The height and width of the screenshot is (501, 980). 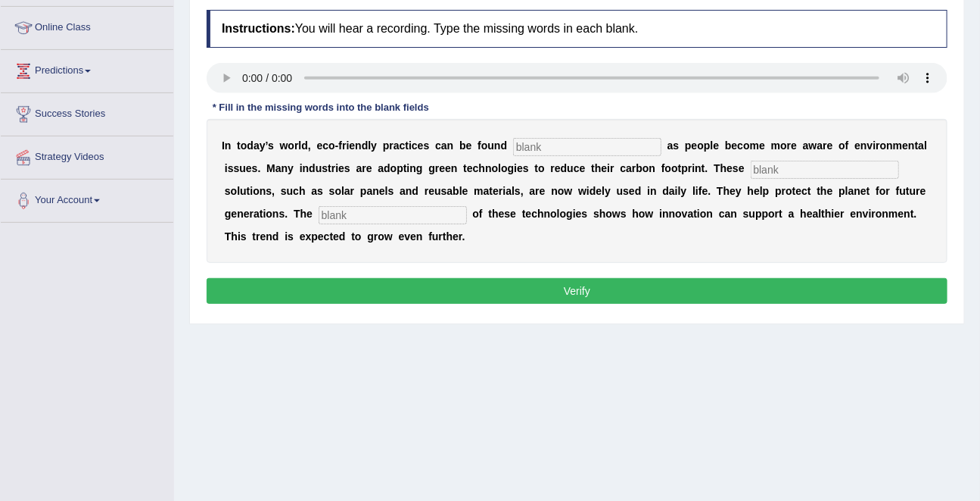 I want to click on b: c, so click(x=414, y=145).